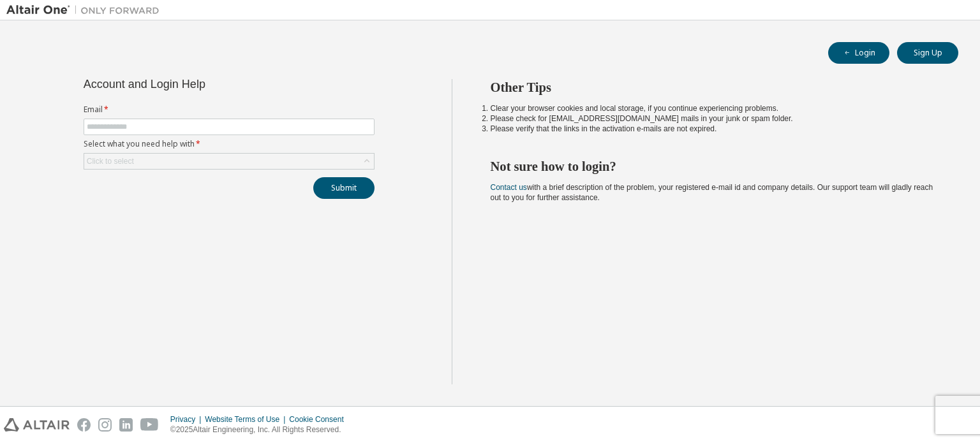 This screenshot has width=980, height=443. I want to click on img: altair_logo.svg, so click(37, 425).